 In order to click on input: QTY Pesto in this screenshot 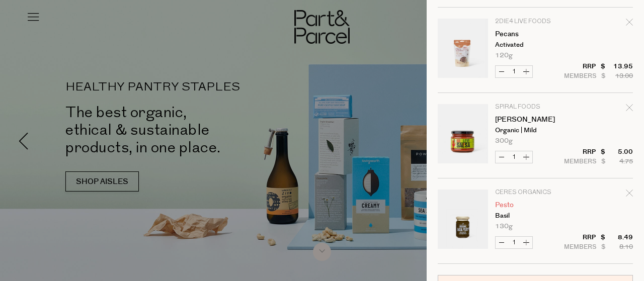, I will do `click(513, 242)`.